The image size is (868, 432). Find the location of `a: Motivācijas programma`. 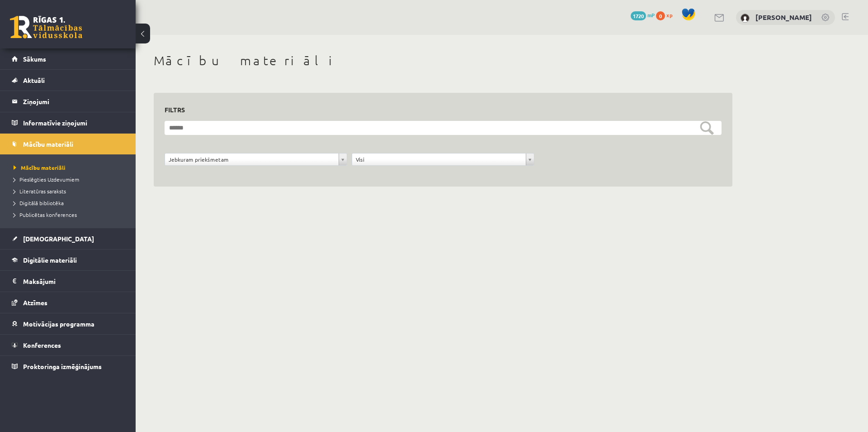

a: Motivācijas programma is located at coordinates (68, 324).